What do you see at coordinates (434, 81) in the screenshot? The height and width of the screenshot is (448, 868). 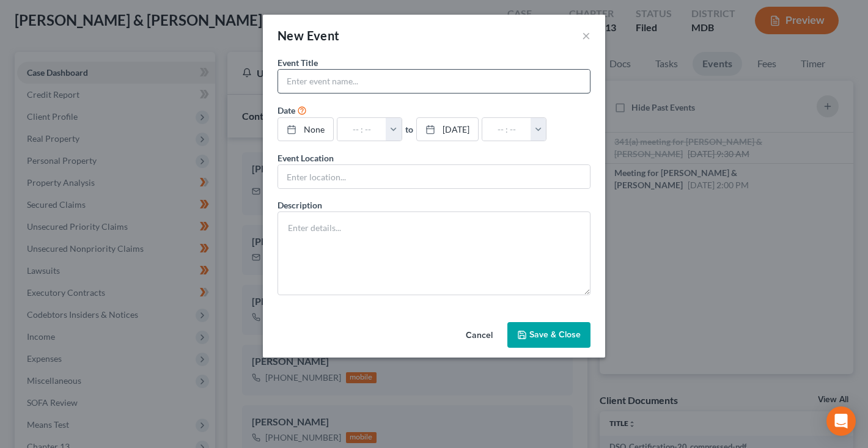 I see `input: Enter event name...` at bounding box center [434, 81].